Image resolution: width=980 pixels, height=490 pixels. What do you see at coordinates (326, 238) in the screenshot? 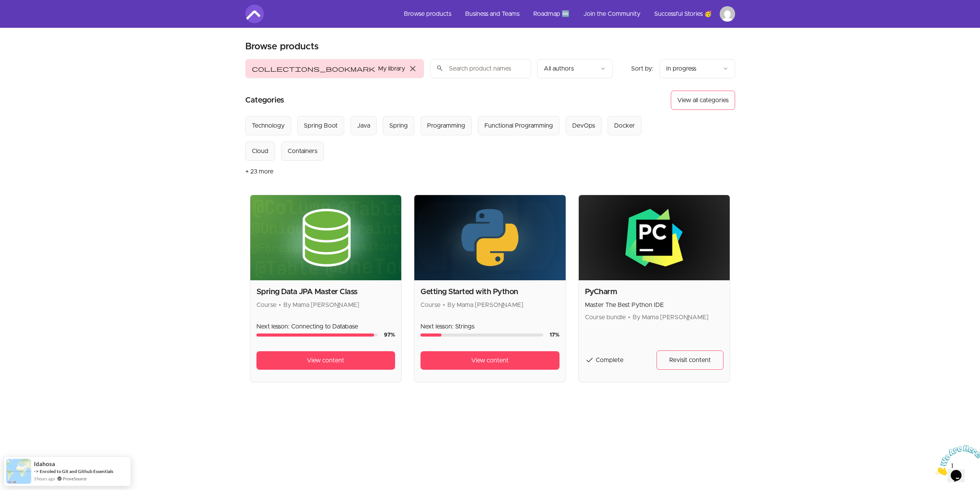
I see `img: Product image for Spring Data JPA Master Class` at bounding box center [326, 238].